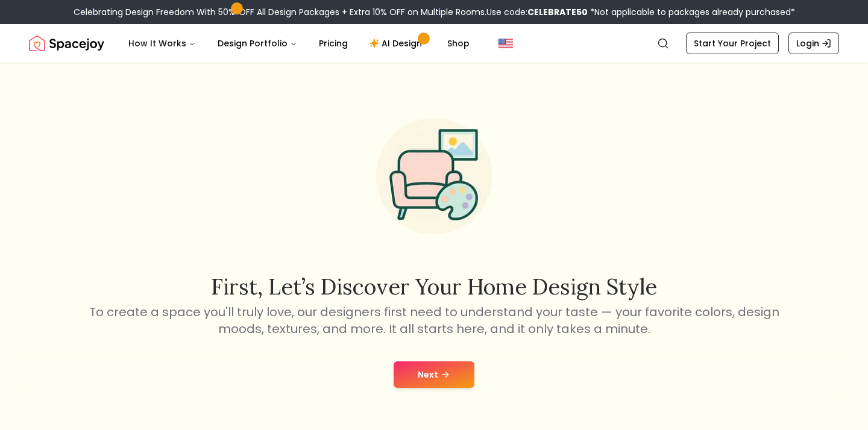  What do you see at coordinates (506, 43) in the screenshot?
I see `img: United States` at bounding box center [506, 43].